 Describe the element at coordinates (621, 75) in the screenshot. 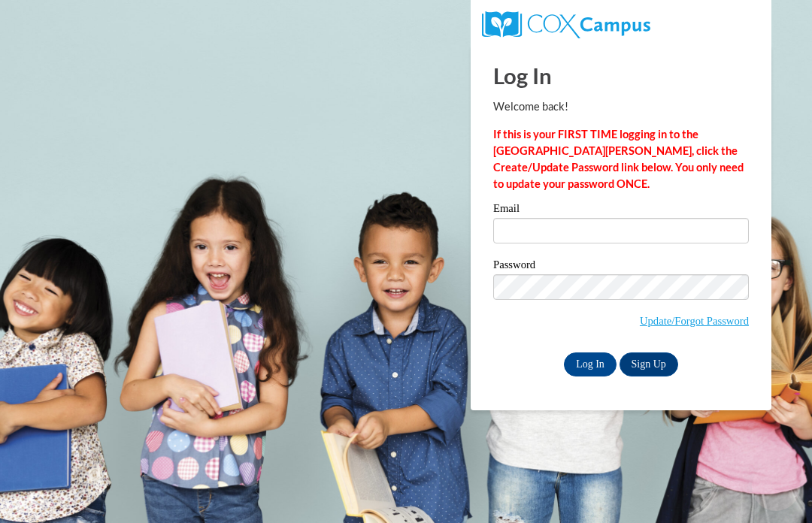

I see `h1: Log In` at that location.